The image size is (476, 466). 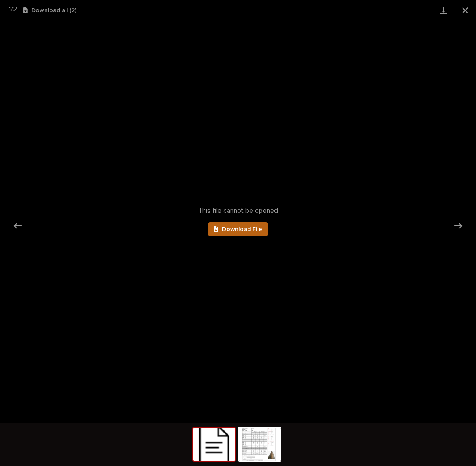 What do you see at coordinates (260, 444) in the screenshot?
I see `img: https%3A%2F%2Fv5.airtableusercontent.com%2Fv3%2Fu%2F44%2F44%2F1755273600000%2FgaPq3o4qhpszSN3x6M5...` at bounding box center [260, 444].